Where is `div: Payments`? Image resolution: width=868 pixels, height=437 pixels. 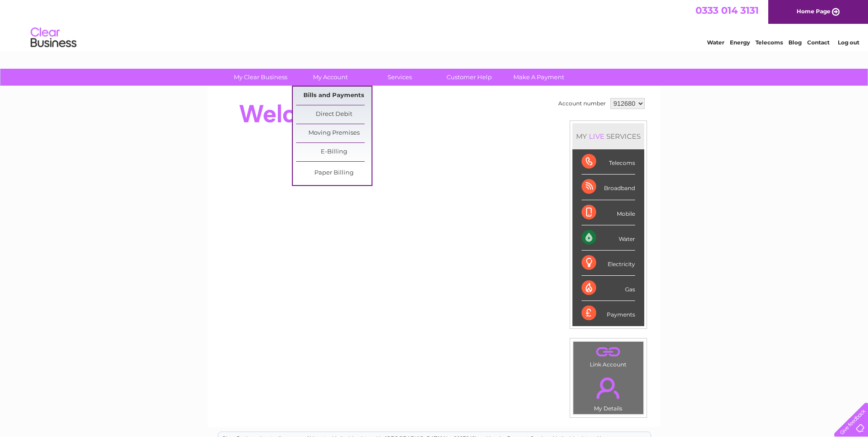 div: Payments is located at coordinates (608, 313).